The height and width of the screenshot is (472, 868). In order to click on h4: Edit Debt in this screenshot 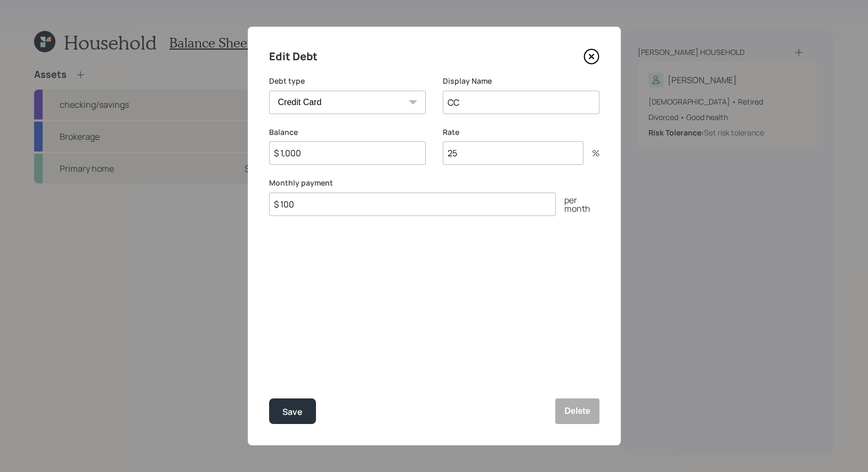, I will do `click(293, 57)`.